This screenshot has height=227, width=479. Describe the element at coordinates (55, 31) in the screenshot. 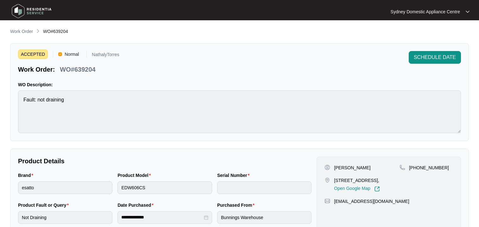

I see `span: WO#639204` at that location.